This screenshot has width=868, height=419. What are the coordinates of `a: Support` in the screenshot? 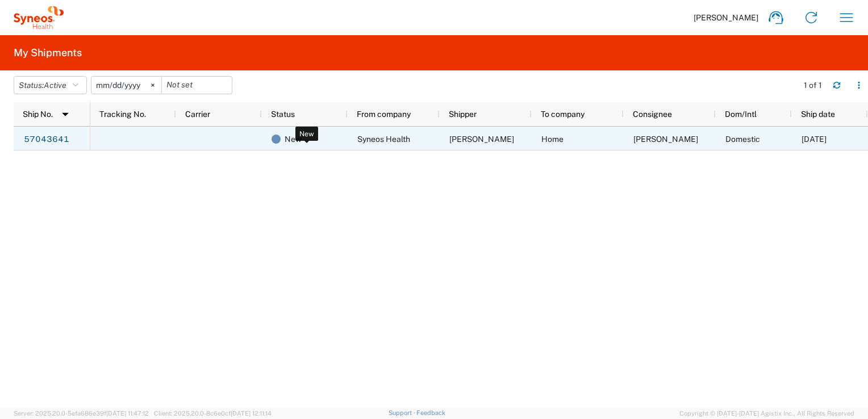 It's located at (403, 413).